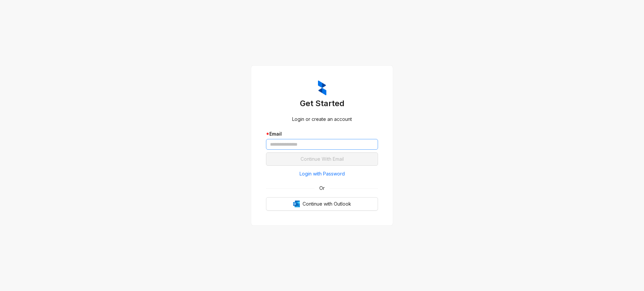 This screenshot has height=291, width=644. What do you see at coordinates (322, 88) in the screenshot?
I see `img: ZumaIcon` at bounding box center [322, 88].